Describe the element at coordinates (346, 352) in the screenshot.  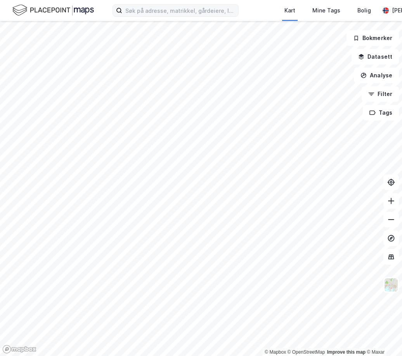
I see `a: Improve this map` at that location.